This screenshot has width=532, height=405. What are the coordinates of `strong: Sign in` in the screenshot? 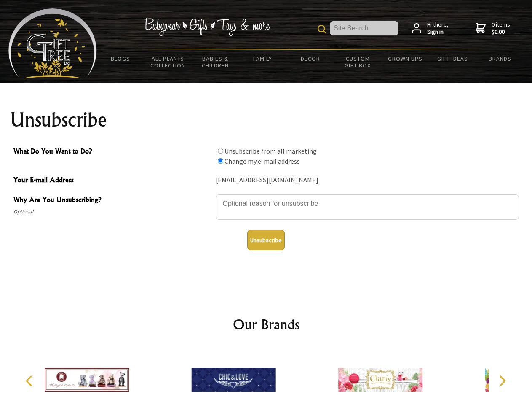 It's located at (438, 32).